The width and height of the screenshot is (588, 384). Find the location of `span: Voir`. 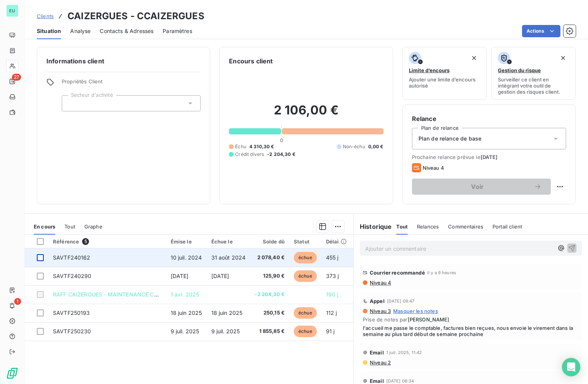

span: Voir is located at coordinates (477, 187).